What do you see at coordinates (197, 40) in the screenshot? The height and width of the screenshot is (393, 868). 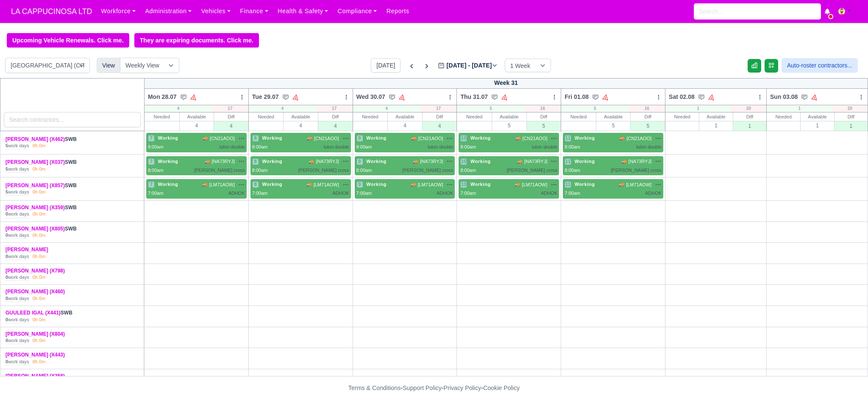 I see `a: They are expiring documents. Click me.` at bounding box center [197, 40].